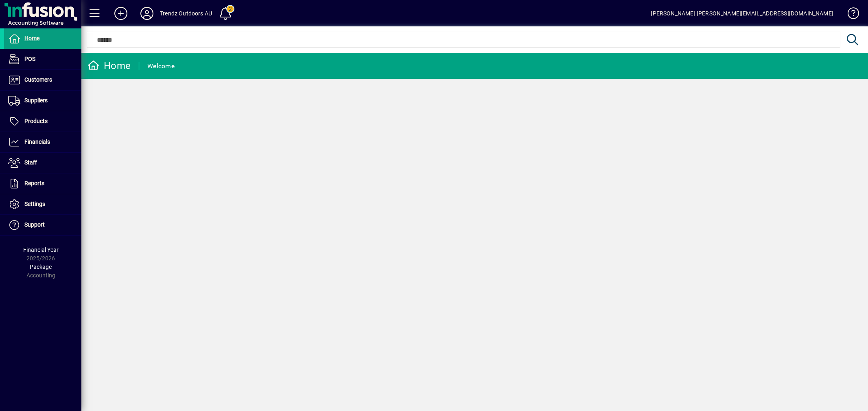  I want to click on a: POS, so click(43, 60).